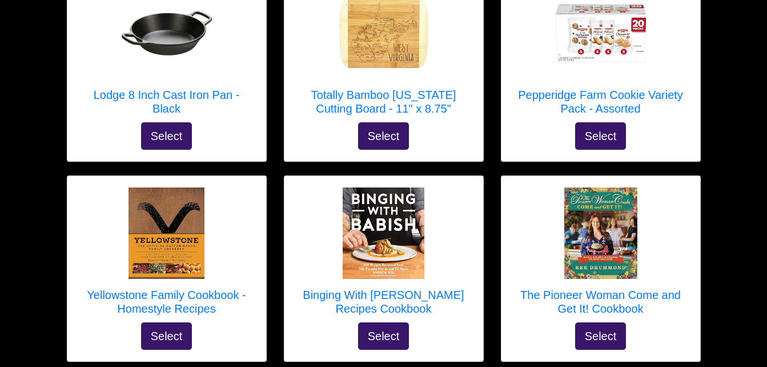  Describe the element at coordinates (601, 255) in the screenshot. I see `a: The Pioneer Woman Come and Get It! Cookbook The Pioneer Woman Come and Get It! Cookbook` at that location.